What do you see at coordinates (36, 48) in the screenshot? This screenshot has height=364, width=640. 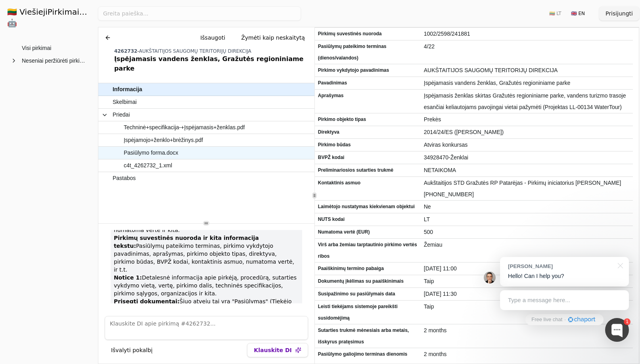 I see `span: Visi pirkimai` at bounding box center [36, 48].